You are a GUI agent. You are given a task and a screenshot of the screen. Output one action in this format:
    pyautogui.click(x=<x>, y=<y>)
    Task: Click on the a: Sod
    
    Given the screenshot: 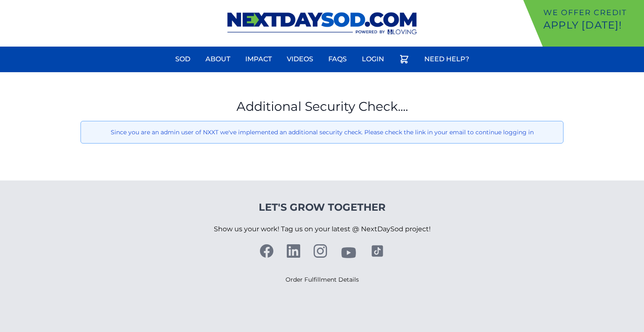 What is the action you would take?
    pyautogui.click(x=183, y=59)
    